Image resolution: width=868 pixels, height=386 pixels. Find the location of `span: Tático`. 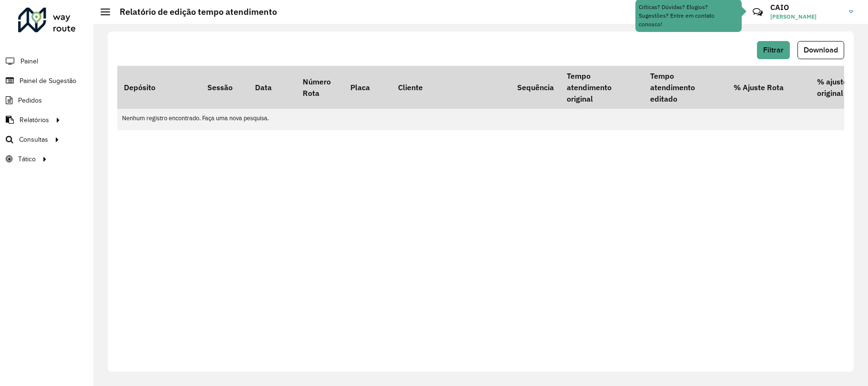

span: Tático is located at coordinates (27, 159).